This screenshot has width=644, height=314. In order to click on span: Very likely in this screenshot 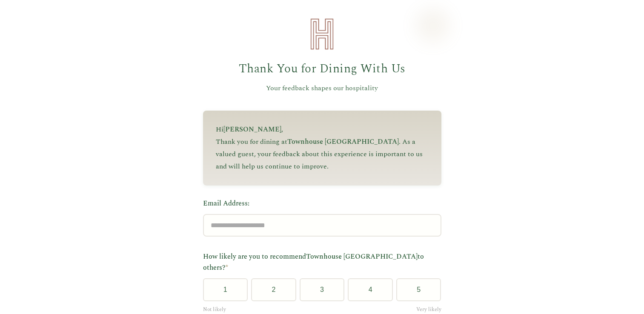, I will do `click(429, 310)`.